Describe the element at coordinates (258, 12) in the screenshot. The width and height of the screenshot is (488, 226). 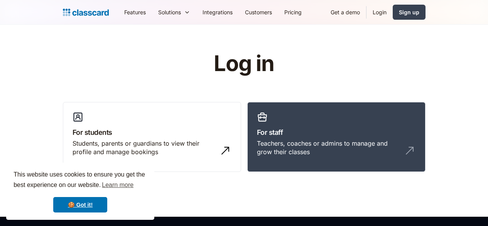
I see `a: Customers` at that location.